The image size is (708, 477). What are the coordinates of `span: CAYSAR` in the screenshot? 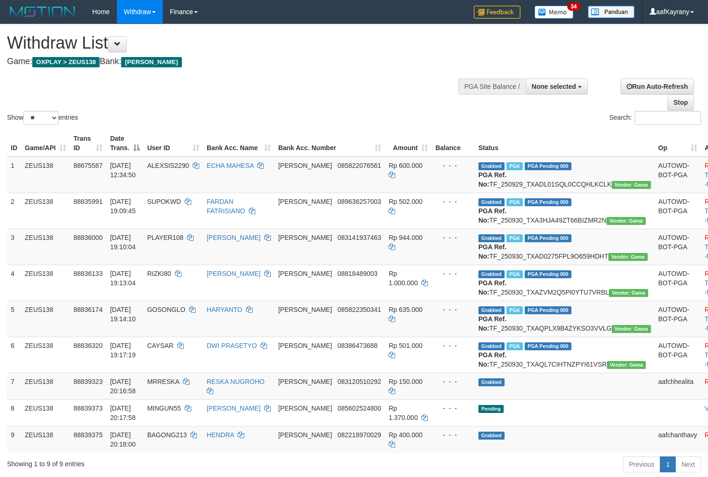 It's located at (160, 346).